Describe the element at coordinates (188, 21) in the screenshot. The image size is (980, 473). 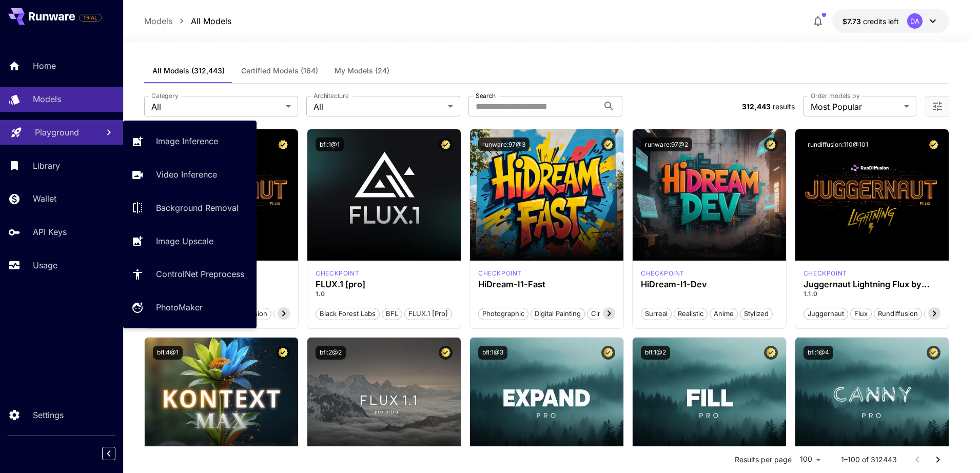
I see `nav: breadcrumb` at that location.